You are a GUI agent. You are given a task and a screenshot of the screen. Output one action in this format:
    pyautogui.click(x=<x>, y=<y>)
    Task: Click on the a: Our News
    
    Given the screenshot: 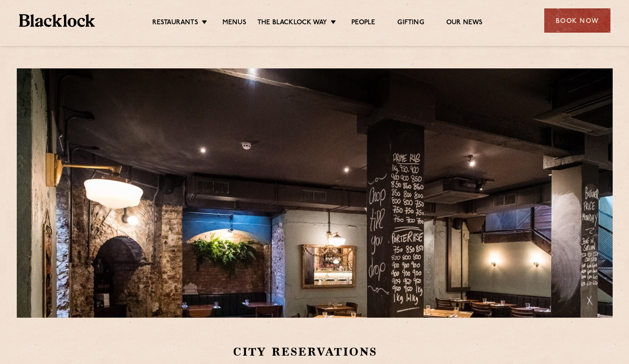 What is the action you would take?
    pyautogui.click(x=464, y=23)
    